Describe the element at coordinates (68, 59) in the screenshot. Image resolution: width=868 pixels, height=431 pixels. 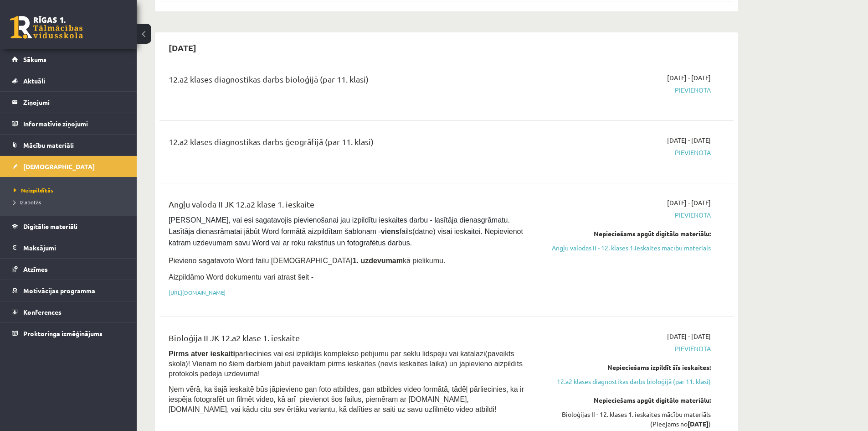
I see `a: Sākums` at that location.